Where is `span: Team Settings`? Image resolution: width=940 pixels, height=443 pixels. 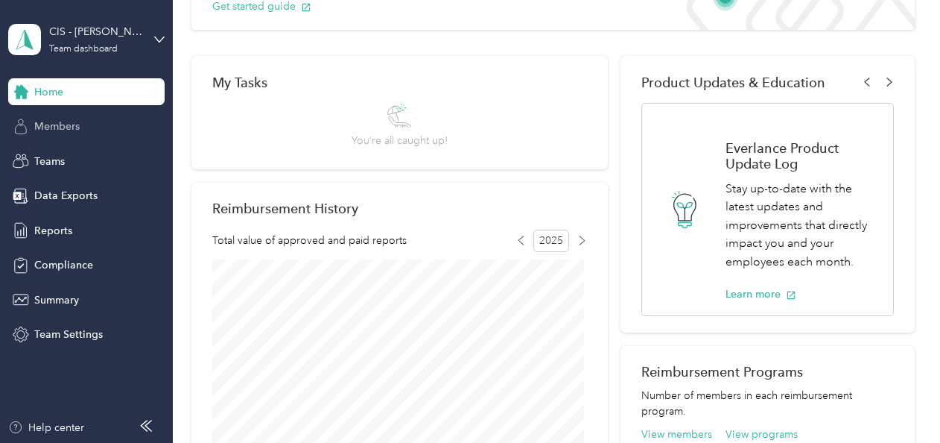
span: Team Settings is located at coordinates (69, 334).